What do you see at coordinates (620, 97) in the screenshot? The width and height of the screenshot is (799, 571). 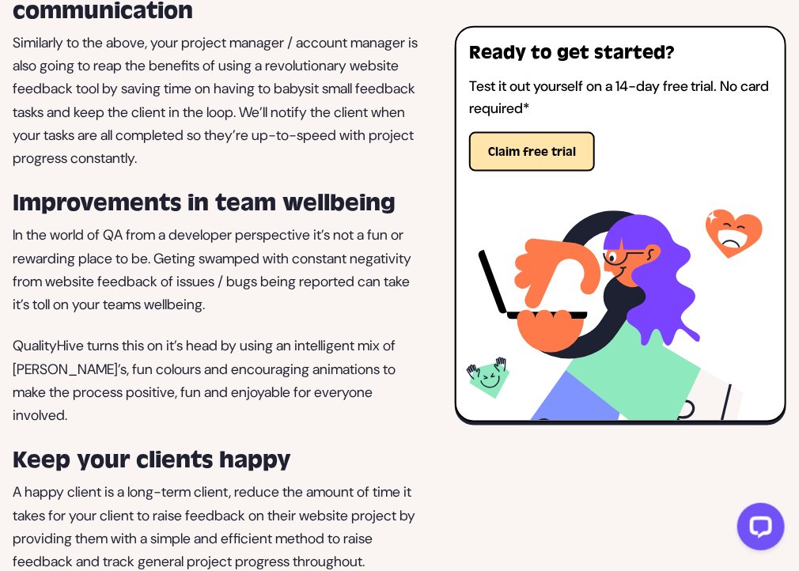 I see `p: Test it out yourself on a 14-day free trial. No card required*` at bounding box center [620, 97].